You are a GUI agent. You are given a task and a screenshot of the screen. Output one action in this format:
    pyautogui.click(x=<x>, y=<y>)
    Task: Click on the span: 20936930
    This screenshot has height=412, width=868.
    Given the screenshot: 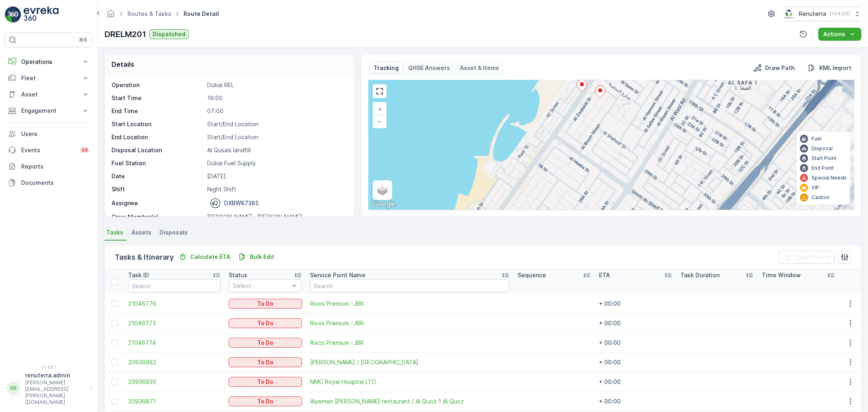 What is the action you would take?
    pyautogui.click(x=174, y=382)
    